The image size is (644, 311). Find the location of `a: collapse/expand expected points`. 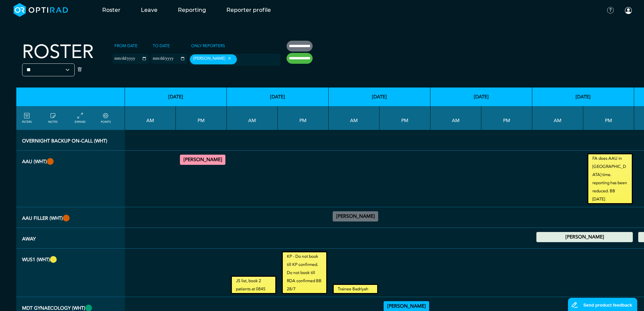

a: collapse/expand expected points is located at coordinates (105, 118).